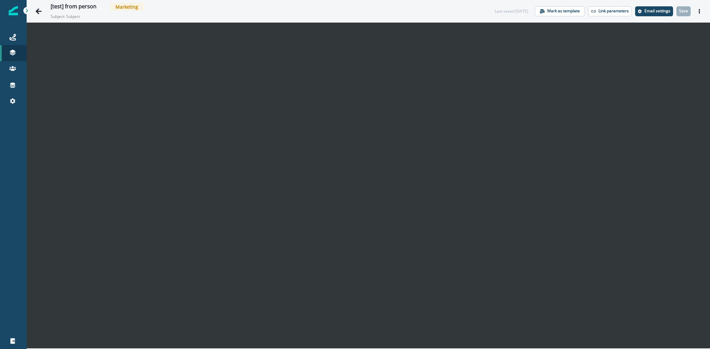 The height and width of the screenshot is (349, 710). I want to click on img: Inflection, so click(13, 11).